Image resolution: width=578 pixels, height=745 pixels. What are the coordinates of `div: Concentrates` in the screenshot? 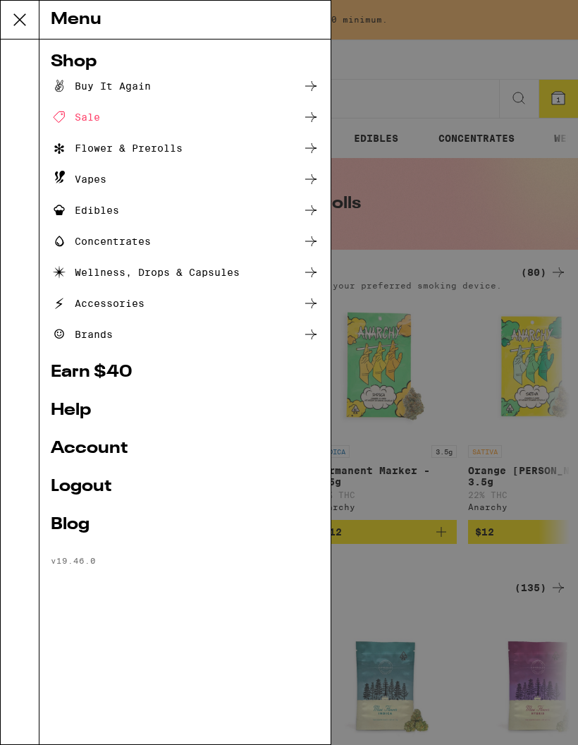 It's located at (101, 241).